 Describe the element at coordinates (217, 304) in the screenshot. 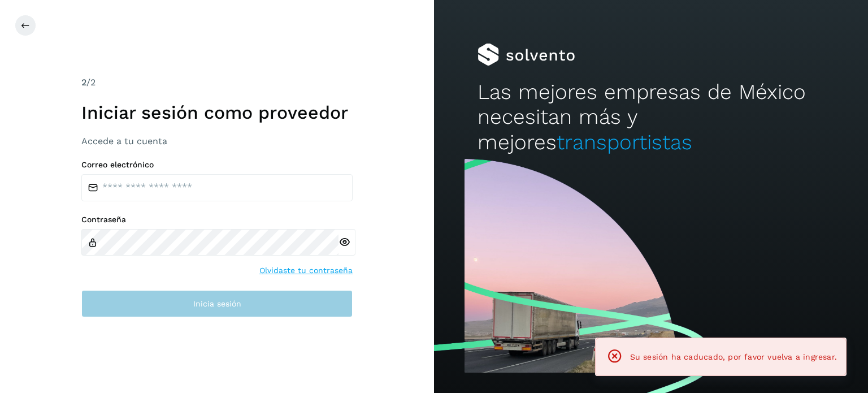

I see `span: Inicia sesión` at that location.